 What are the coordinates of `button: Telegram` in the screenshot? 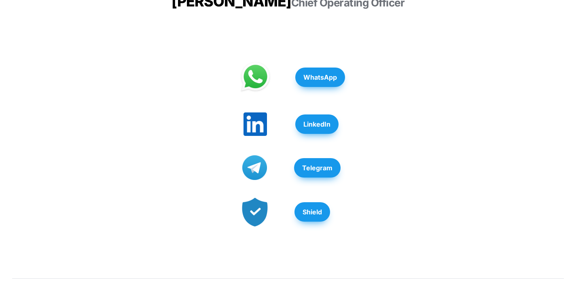 It's located at (317, 168).